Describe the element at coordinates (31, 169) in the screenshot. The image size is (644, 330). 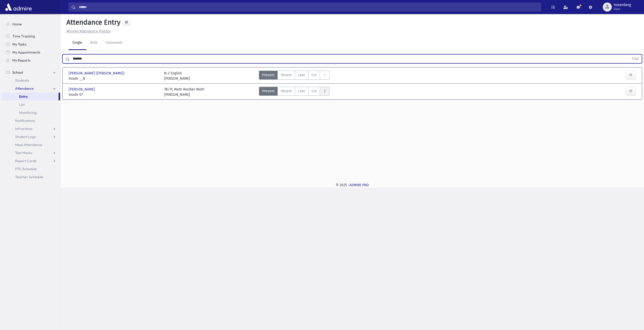
I see `a: PTC Schedule` at that location.